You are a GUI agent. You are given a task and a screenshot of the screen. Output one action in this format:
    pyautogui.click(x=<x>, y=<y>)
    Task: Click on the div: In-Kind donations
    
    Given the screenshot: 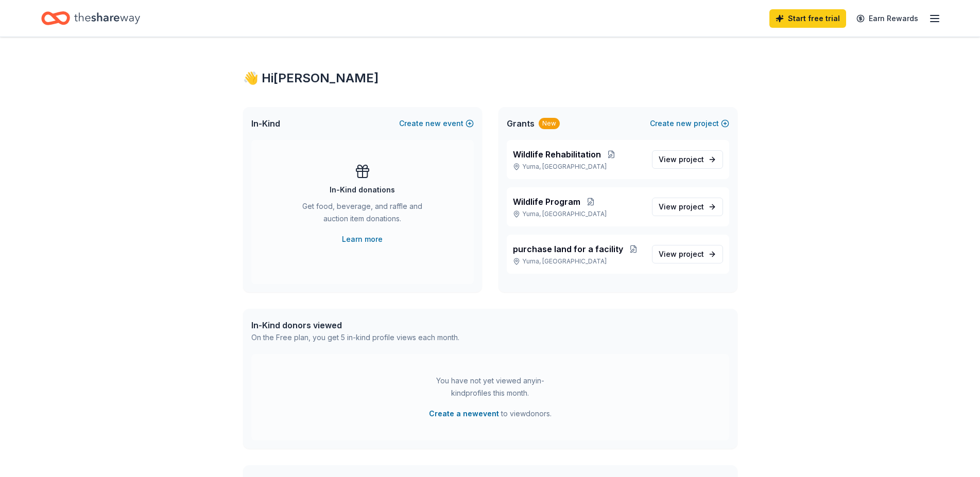 What is the action you would take?
    pyautogui.click(x=362, y=190)
    